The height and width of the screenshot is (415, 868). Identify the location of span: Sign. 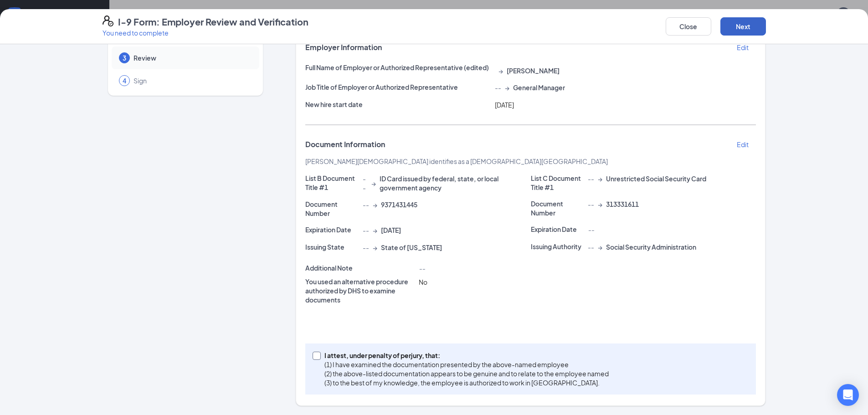
(192, 81).